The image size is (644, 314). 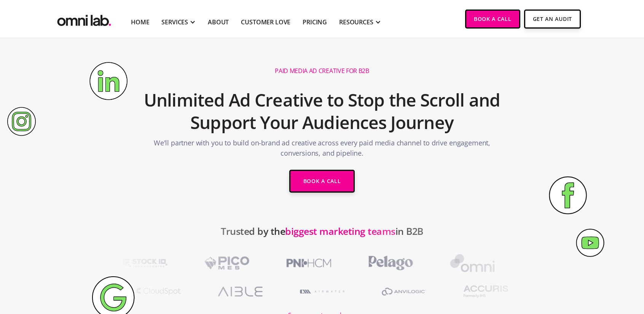 I want to click on a: Customer Love, so click(x=266, y=22).